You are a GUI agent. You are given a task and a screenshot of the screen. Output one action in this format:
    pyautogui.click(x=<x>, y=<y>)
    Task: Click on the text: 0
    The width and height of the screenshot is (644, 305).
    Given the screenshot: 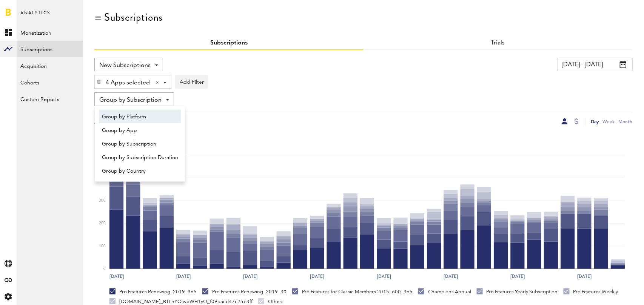 What is the action you would take?
    pyautogui.click(x=104, y=268)
    